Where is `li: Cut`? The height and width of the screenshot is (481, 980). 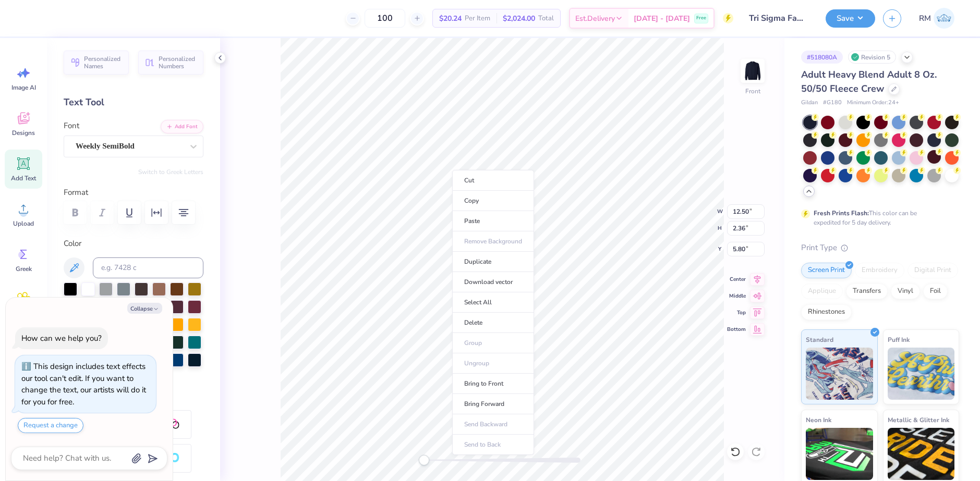 li: Cut is located at coordinates (493, 180).